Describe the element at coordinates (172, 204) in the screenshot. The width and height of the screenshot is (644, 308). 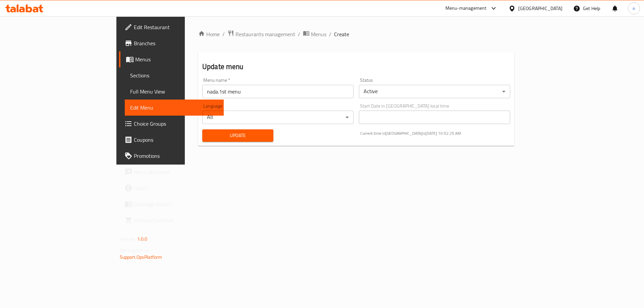
I see `a: Coverage Report` at that location.